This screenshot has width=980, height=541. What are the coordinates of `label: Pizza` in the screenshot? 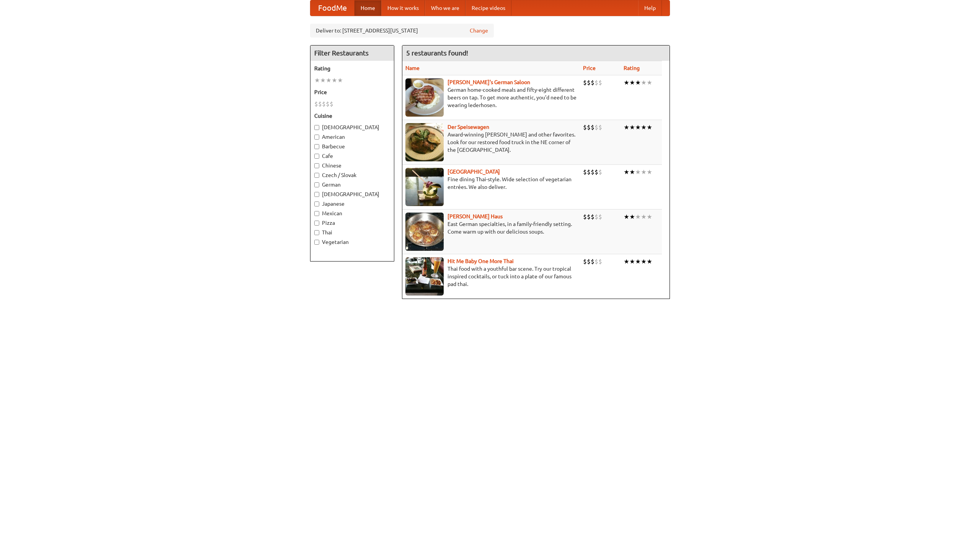 It's located at (352, 223).